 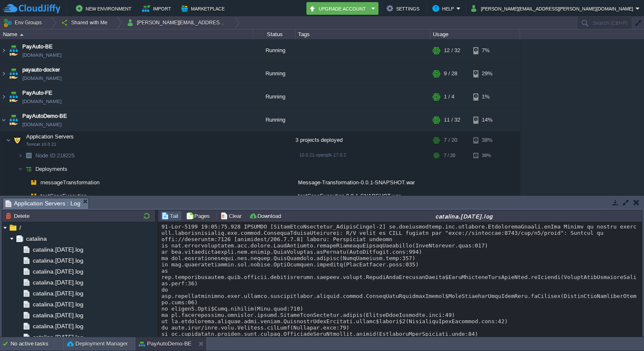 What do you see at coordinates (18, 216) in the screenshot?
I see `button: Delete` at bounding box center [18, 216].